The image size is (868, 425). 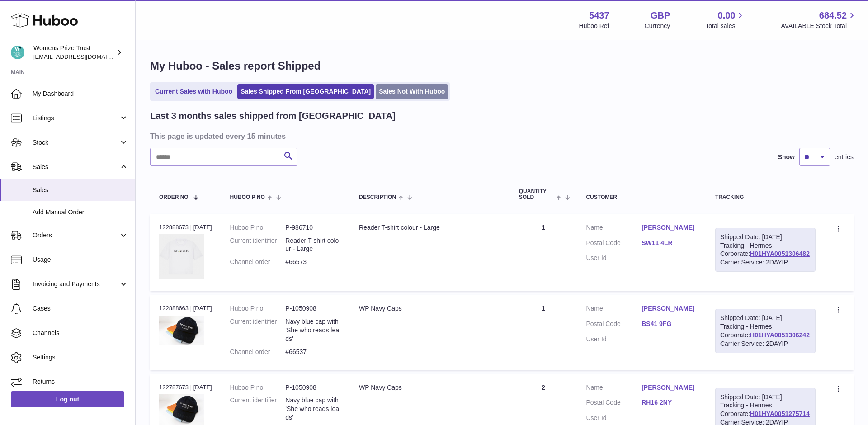 I want to click on span: Returns, so click(x=80, y=382).